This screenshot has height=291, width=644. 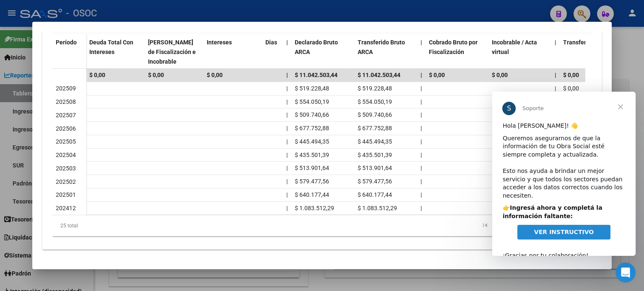 What do you see at coordinates (111, 47) in the screenshot?
I see `span: Deuda Total Con Intereses` at bounding box center [111, 47].